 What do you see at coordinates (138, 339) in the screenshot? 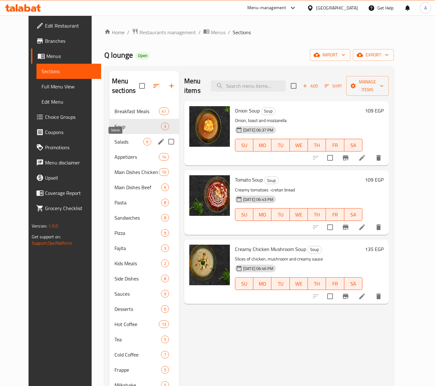
I see `span: Tea` at bounding box center [138, 339].